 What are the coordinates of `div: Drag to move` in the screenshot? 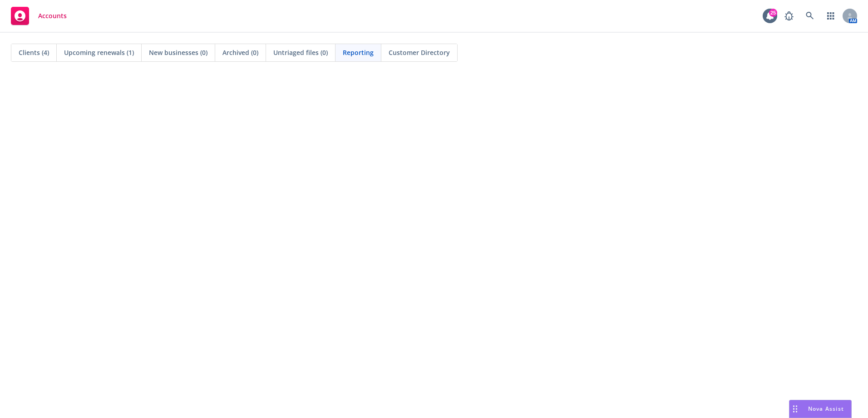 It's located at (795, 409).